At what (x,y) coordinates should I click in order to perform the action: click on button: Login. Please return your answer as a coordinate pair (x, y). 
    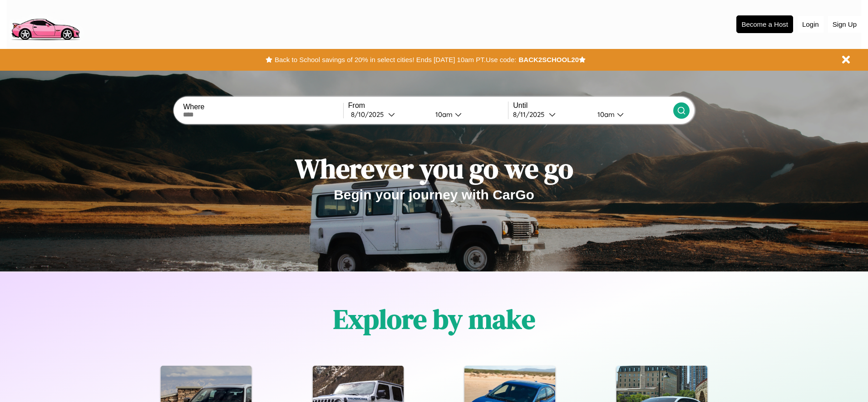
    Looking at the image, I should click on (810, 24).